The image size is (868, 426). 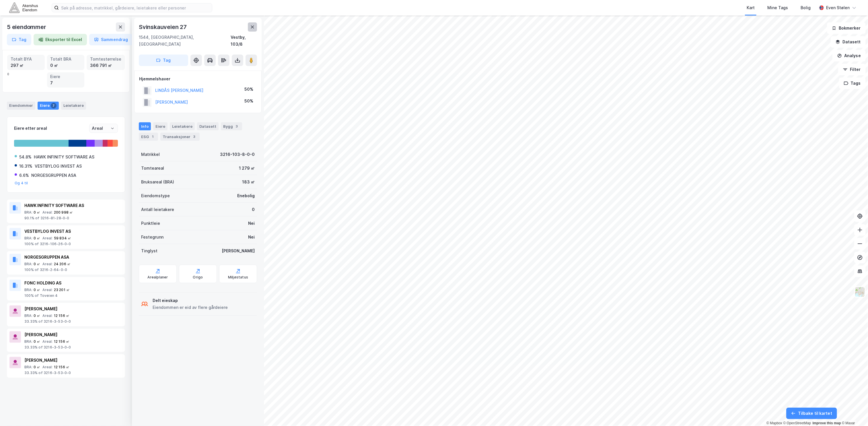 I want to click on button: Sammendrag, so click(x=111, y=40).